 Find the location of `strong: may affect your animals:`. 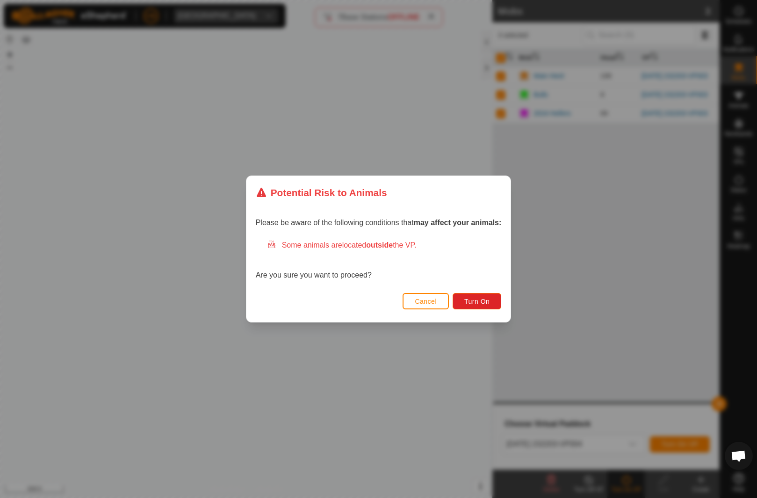

strong: may affect your animals: is located at coordinates (458, 222).